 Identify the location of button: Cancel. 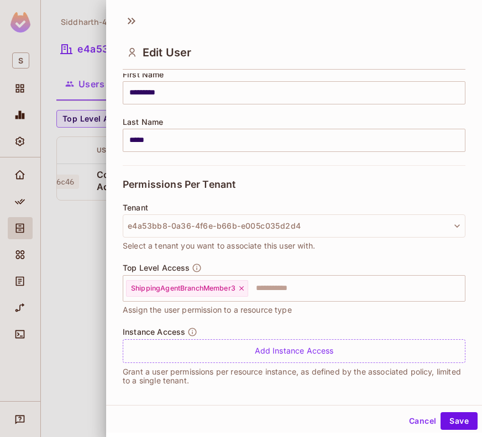
(422, 421).